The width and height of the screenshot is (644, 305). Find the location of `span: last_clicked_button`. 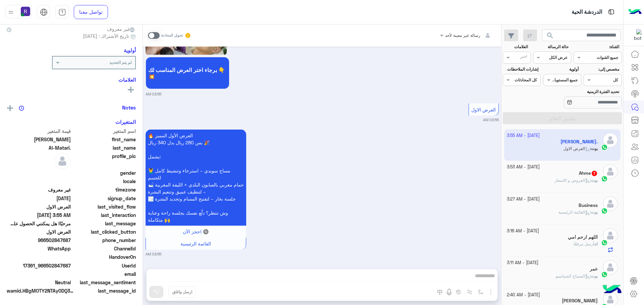

span: last_clicked_button is located at coordinates (104, 231).